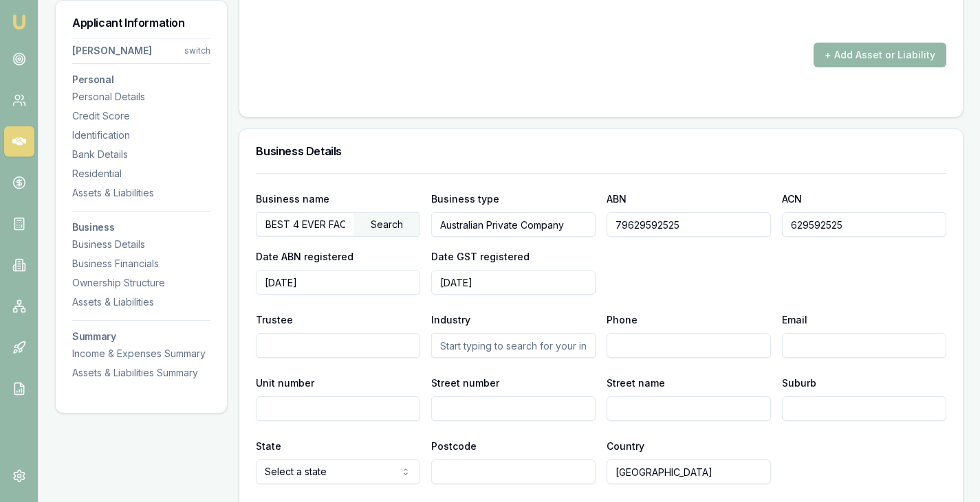  I want to click on label: Trustee, so click(274, 319).